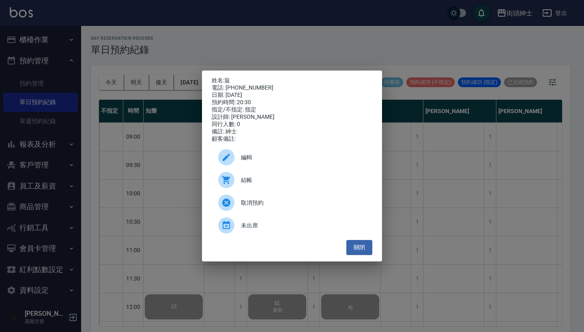 Image resolution: width=584 pixels, height=332 pixels. What do you see at coordinates (292, 110) in the screenshot?
I see `div: 指定/不指定: 指定` at bounding box center [292, 110].